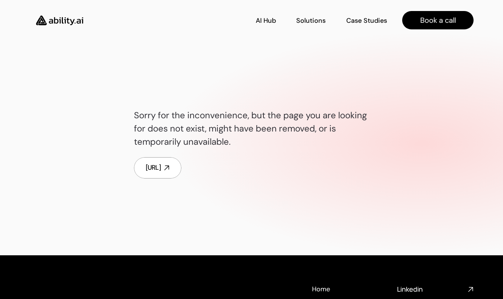 The image size is (503, 299). What do you see at coordinates (435, 289) in the screenshot?
I see `nav: Social media links` at bounding box center [435, 289].